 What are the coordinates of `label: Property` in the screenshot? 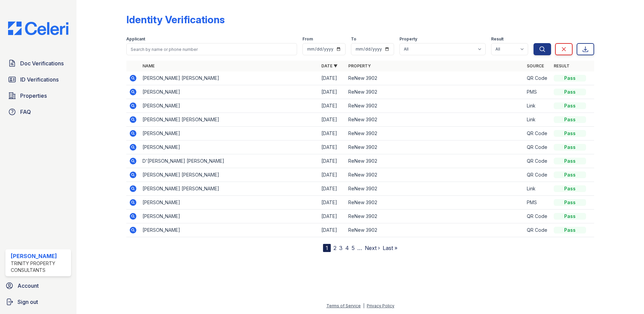 It's located at (409, 39).